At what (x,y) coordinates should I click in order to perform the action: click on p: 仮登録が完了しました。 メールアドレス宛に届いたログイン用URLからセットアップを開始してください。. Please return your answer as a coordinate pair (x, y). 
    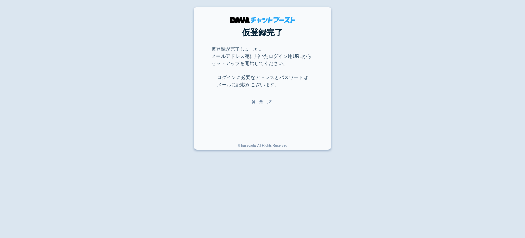
    Looking at the image, I should click on (263, 56).